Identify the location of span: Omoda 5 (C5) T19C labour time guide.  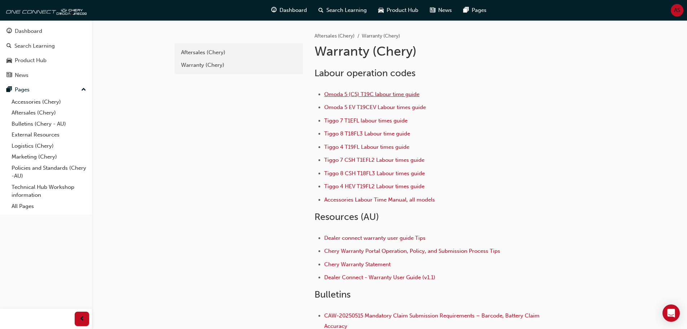
(372, 94).